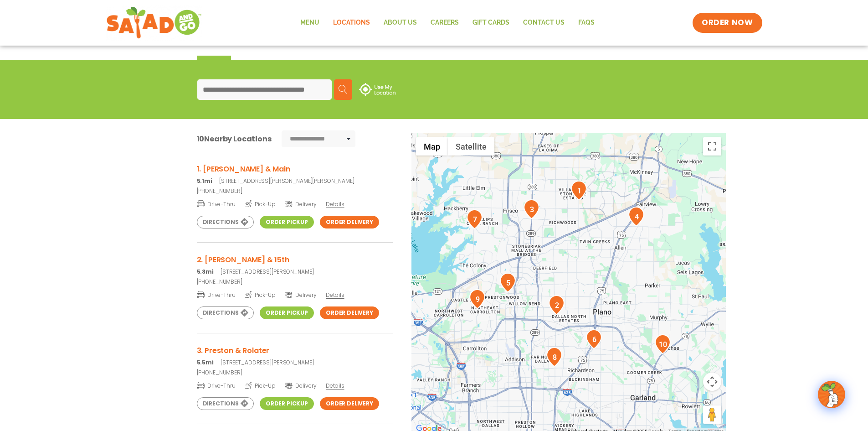 The height and width of the screenshot is (431, 868). Describe the element at coordinates (556, 304) in the screenshot. I see `div: 2` at that location.